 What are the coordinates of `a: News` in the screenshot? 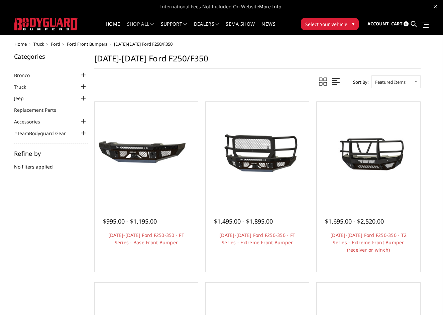 It's located at (268, 28).